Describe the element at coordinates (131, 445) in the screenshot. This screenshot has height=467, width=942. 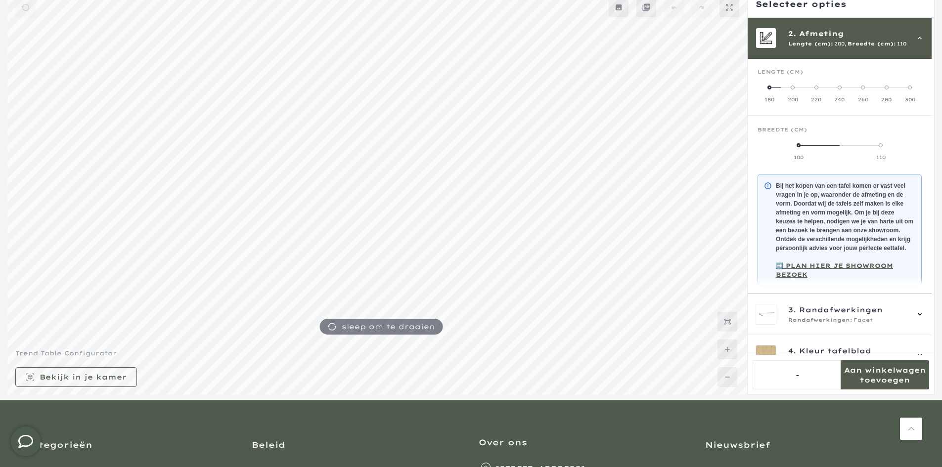
I see `h3: Categorieën` at that location.